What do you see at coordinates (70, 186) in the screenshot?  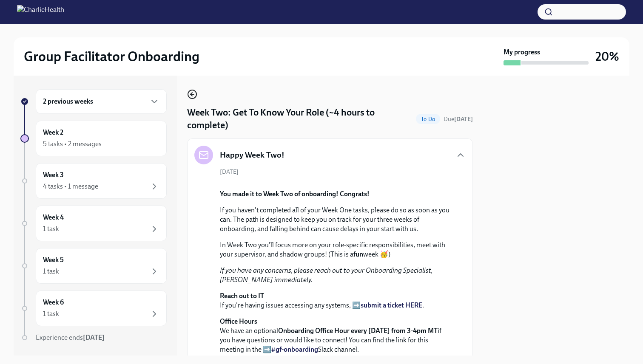 I see `div: 4 tasks • 1 message` at bounding box center [70, 186].